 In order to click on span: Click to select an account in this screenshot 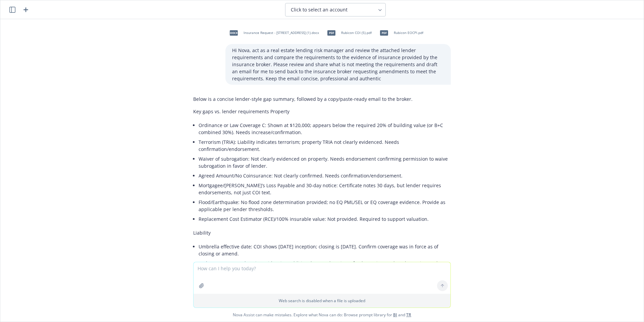, I will do `click(319, 10)`.